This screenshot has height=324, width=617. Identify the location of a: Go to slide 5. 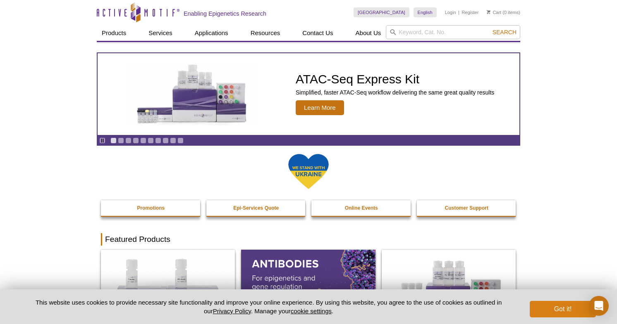
(143, 141).